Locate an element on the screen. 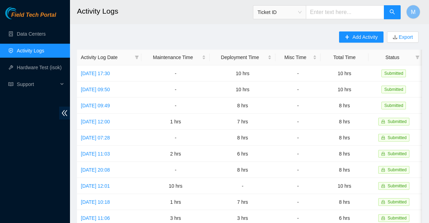  a: Activity Logs is located at coordinates (30, 51).